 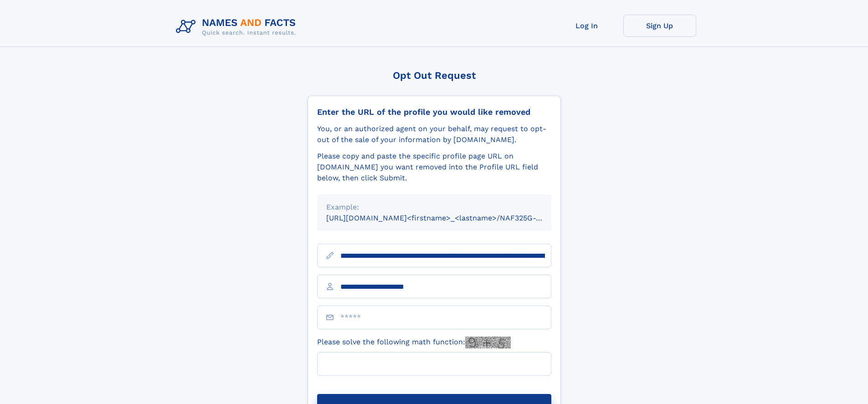 I want to click on a: Sign Up, so click(x=660, y=25).